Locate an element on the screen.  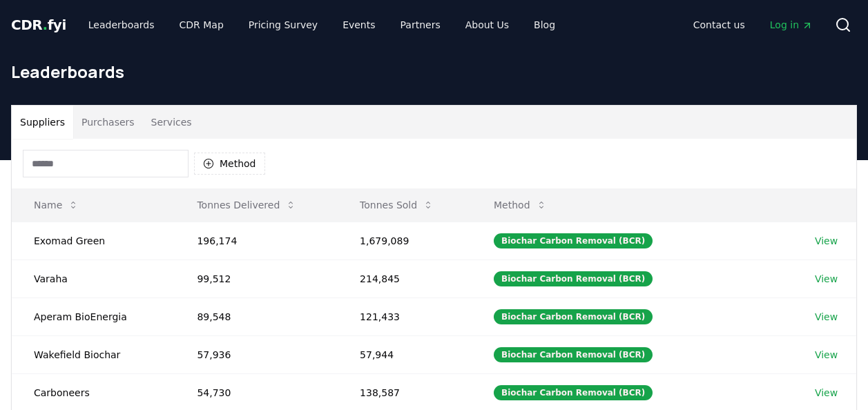
a: CDR.fyi is located at coordinates (39, 25).